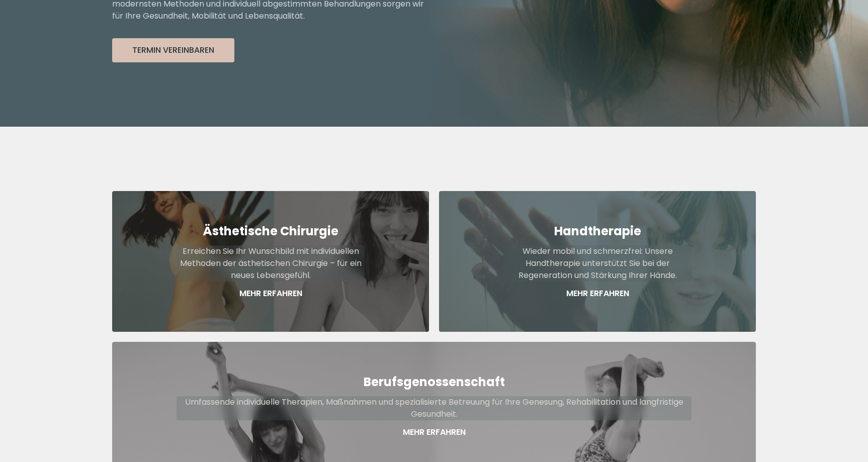 This screenshot has width=868, height=462. What do you see at coordinates (597, 263) in the screenshot?
I see `p: Wieder mobil und schmerzfrei: Unsere Handtherapie unterstützt Sie bei der Regeneration und Stärku...` at bounding box center [597, 263].